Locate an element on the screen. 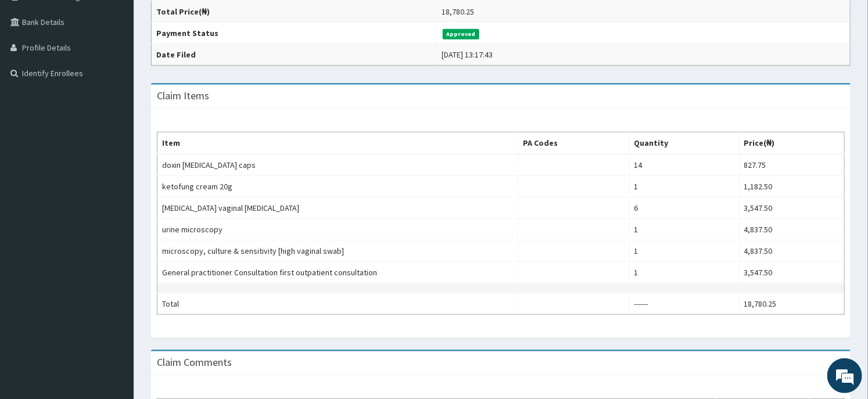  td: 1,182.50 is located at coordinates (791, 186).